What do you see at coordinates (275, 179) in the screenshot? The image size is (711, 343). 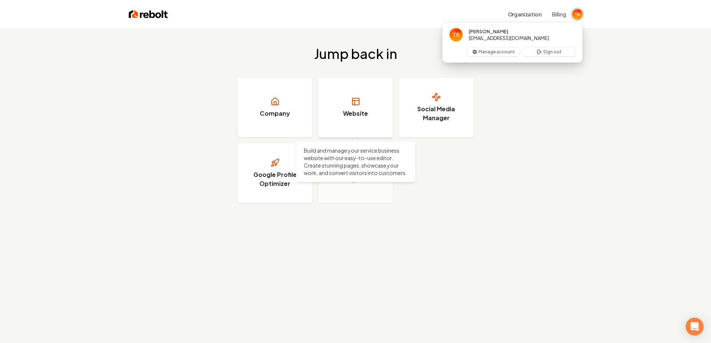 I see `h3: Google Profile Optimizer` at bounding box center [275, 179].